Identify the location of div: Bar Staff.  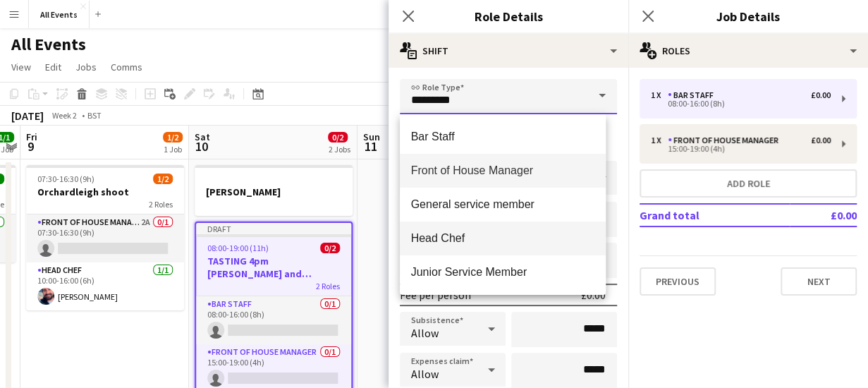
(693, 96).